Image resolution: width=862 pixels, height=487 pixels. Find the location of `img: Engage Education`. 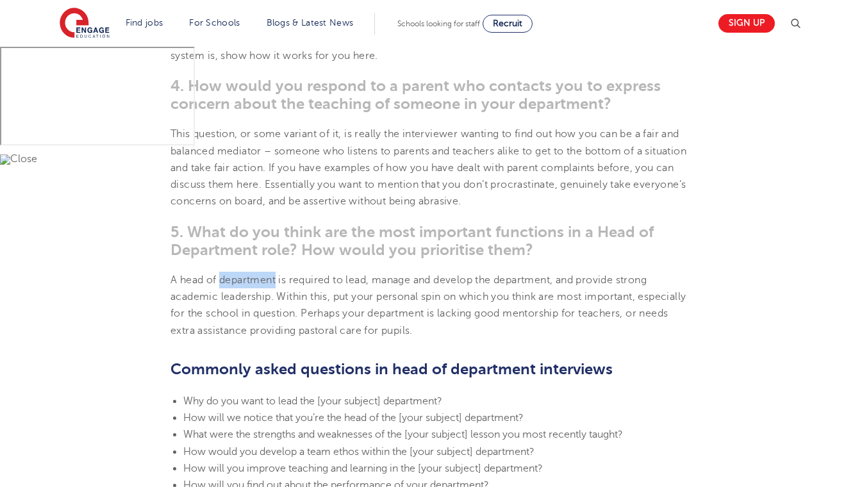

img: Engage Education is located at coordinates (85, 24).